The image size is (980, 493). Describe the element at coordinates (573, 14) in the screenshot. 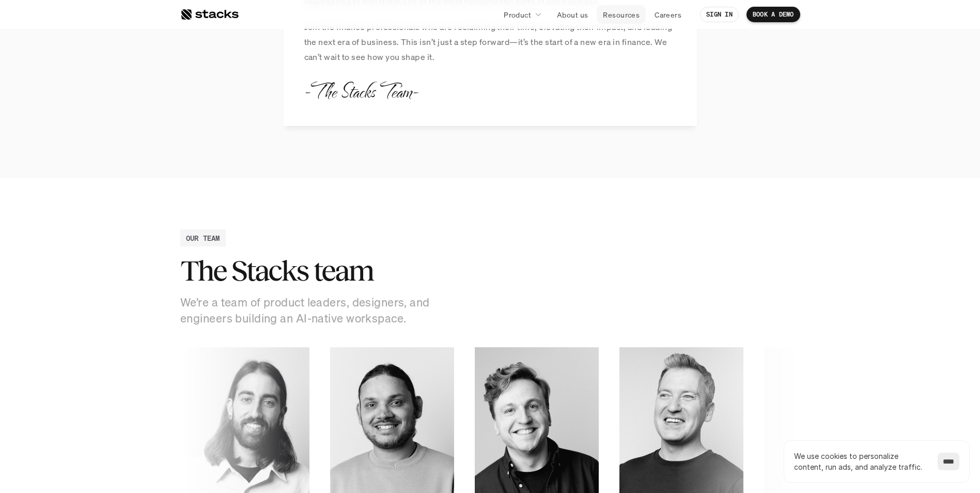

I see `p: About us` at that location.